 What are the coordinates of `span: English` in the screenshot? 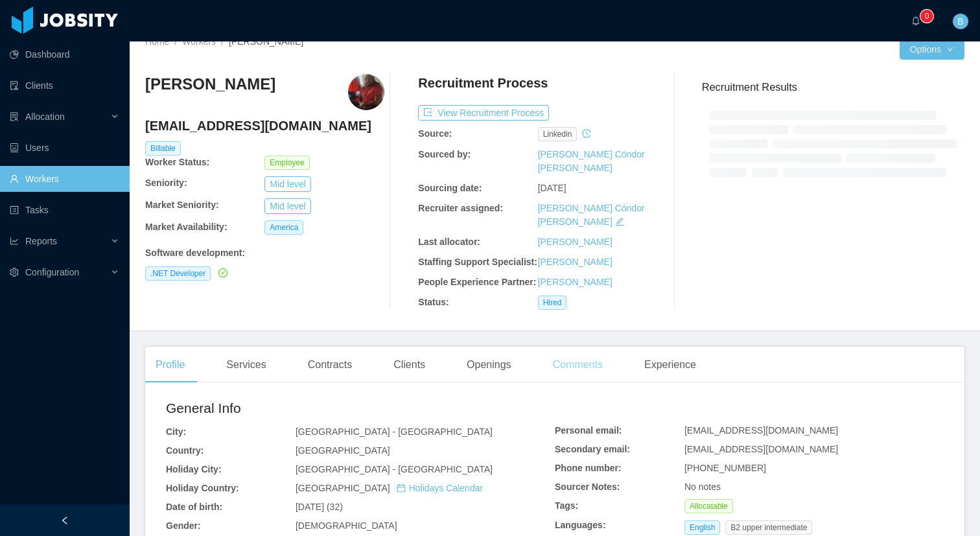 It's located at (702, 527).